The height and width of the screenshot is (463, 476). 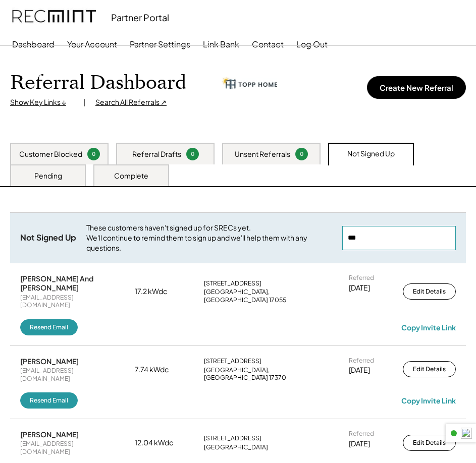 I want to click on button: Create New Referral, so click(x=417, y=88).